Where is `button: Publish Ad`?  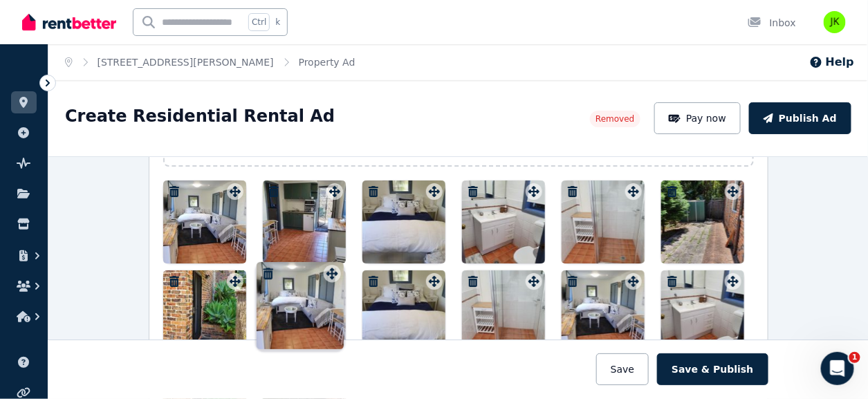 button: Publish Ad is located at coordinates (800, 118).